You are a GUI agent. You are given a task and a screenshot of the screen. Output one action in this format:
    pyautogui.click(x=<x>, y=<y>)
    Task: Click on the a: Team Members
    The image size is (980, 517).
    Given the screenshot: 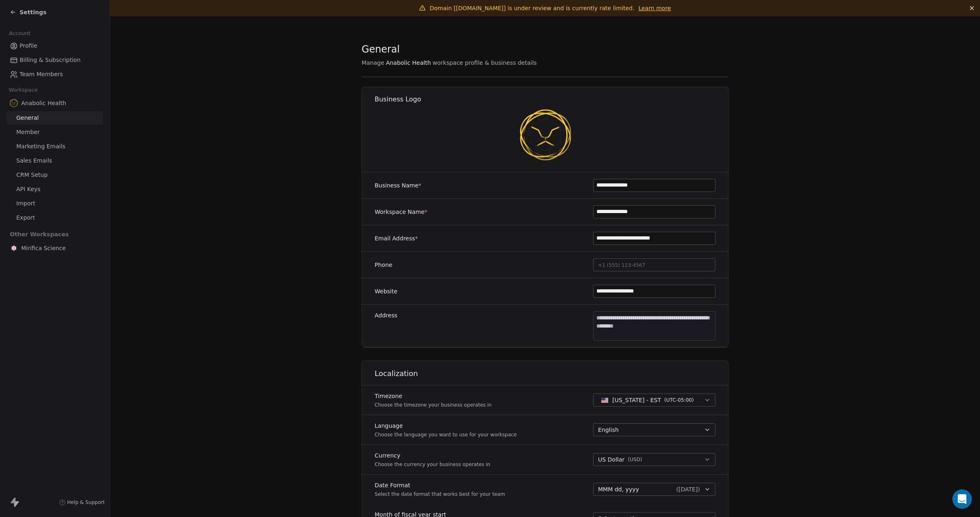 What is the action you would take?
    pyautogui.click(x=54, y=74)
    